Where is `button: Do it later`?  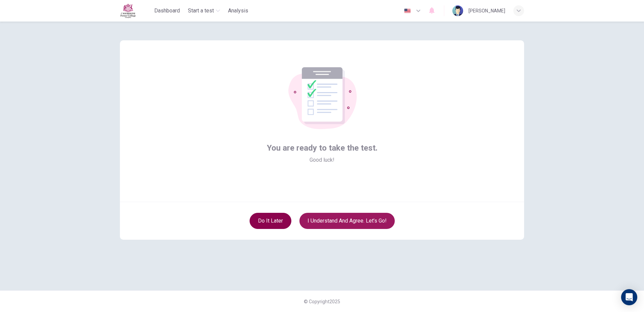 button: Do it later is located at coordinates (271, 221).